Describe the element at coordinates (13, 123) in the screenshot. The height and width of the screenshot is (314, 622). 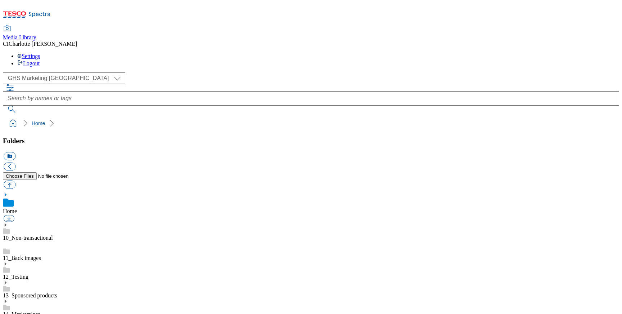
I see `a: home` at that location.